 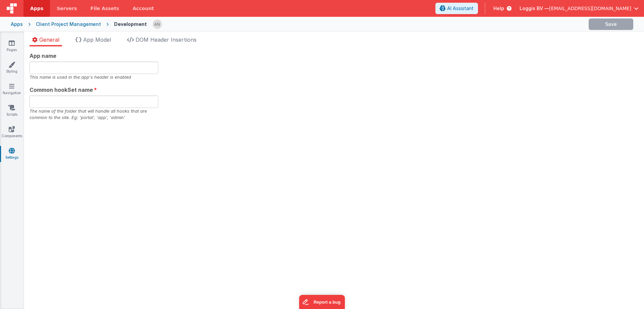 I want to click on div: Client Project Management, so click(x=68, y=24).